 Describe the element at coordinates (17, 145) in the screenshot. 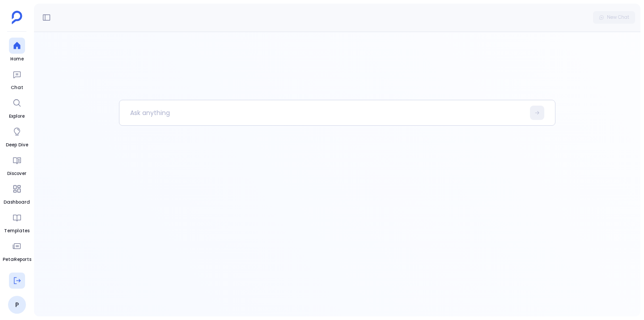

I see `span: Deep Dive` at that location.